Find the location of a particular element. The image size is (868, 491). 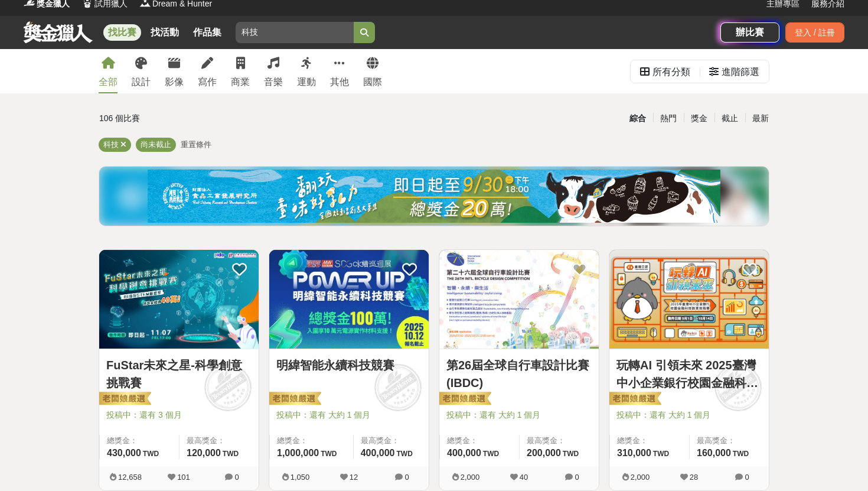

span: 120,000 is located at coordinates (204, 452).